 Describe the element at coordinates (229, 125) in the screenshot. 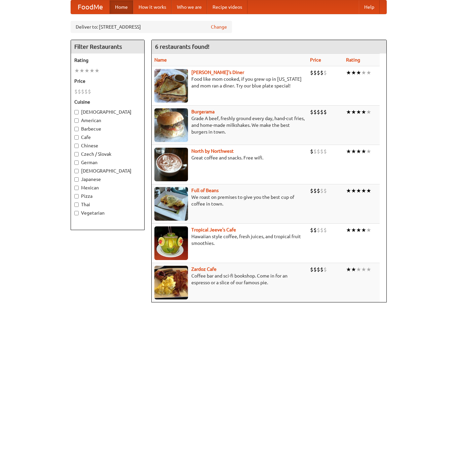

I see `p: Grade A beef, freshly ground every day, hand-cut fries, and home-made milkshakes. We make the bes...` at that location.